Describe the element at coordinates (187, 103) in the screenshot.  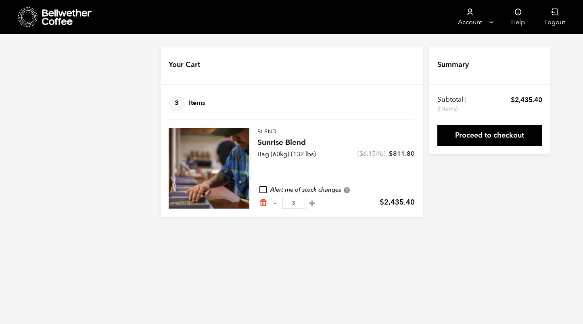
I see `h4: Items` at that location.